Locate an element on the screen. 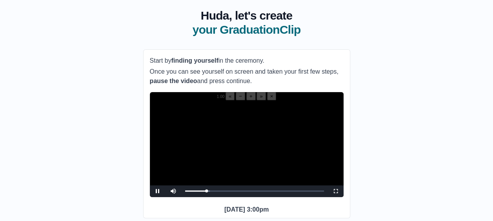 This screenshot has width=493, height=221. span: your GraduationClip is located at coordinates (247, 30).